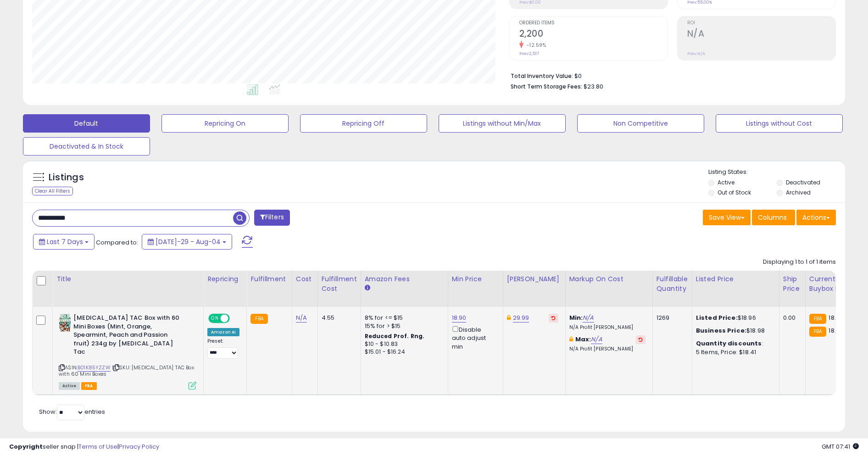 Image resolution: width=868 pixels, height=456 pixels. I want to click on div: Min Price, so click(475, 279).